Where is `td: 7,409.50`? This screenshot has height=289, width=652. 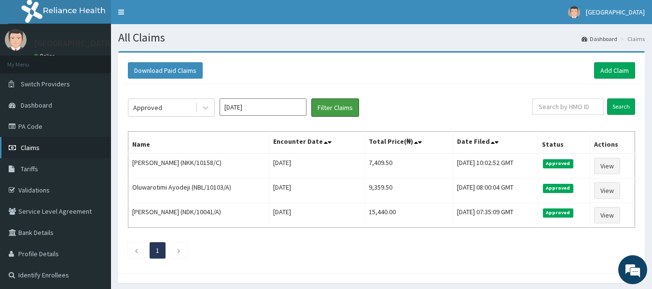 td: 7,409.50 is located at coordinates (408, 166).